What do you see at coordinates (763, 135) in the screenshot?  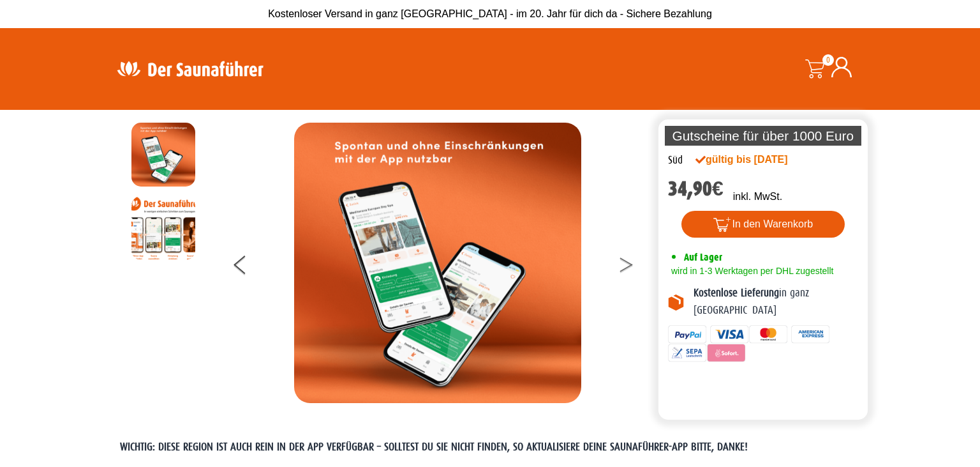 I see `p: Gutscheine für über 1000 Euro` at bounding box center [763, 135].